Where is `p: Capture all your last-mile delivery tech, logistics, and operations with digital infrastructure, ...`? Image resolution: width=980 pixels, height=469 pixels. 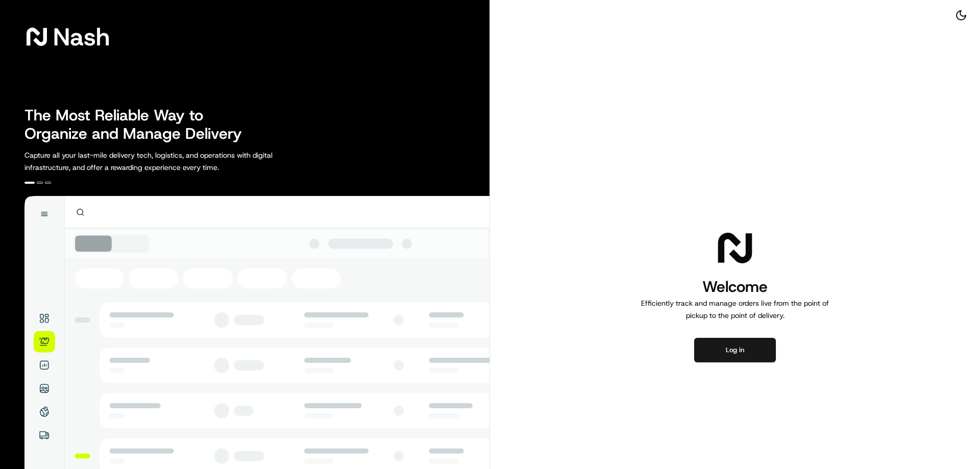 p: Capture all your last-mile delivery tech, logistics, and operations with digital infrastructure, ... is located at coordinates (172, 162).